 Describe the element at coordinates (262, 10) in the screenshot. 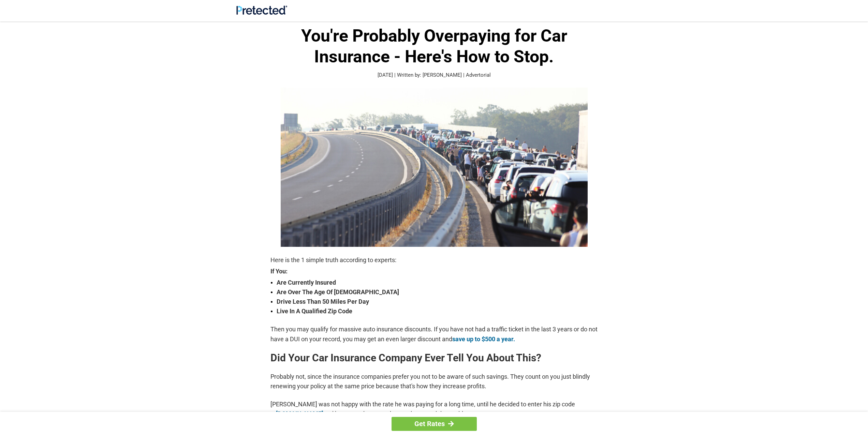

I see `img: Site Logo` at that location.